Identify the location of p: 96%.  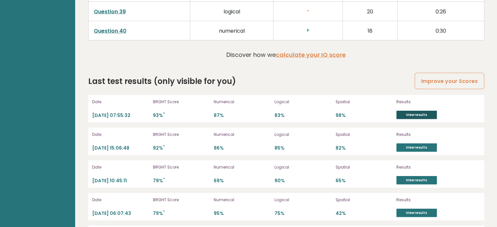
(242, 148).